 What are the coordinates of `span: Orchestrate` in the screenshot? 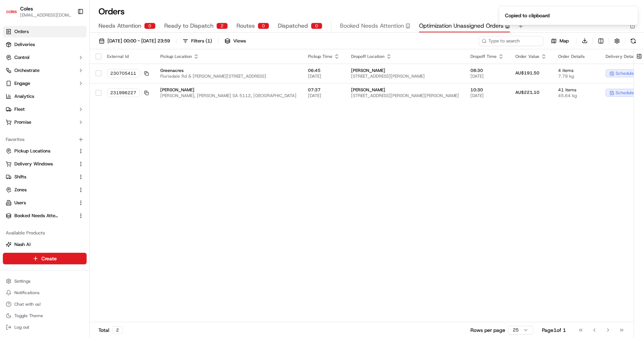 It's located at (27, 70).